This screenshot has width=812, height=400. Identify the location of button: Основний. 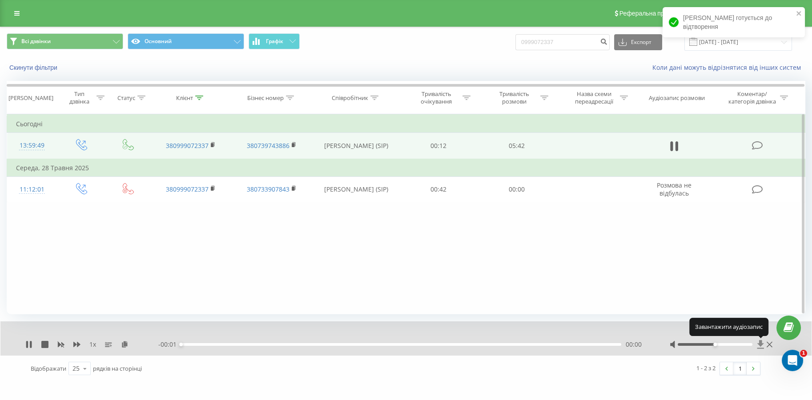
(186, 41).